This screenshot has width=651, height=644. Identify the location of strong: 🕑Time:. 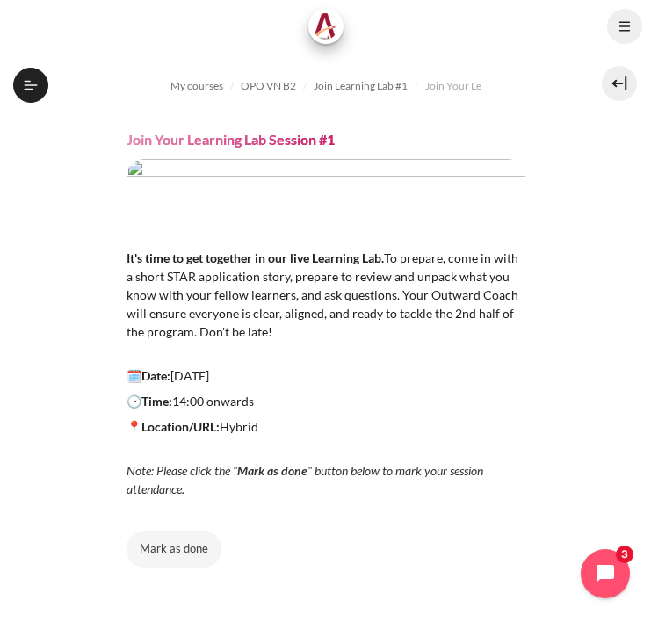
(149, 401).